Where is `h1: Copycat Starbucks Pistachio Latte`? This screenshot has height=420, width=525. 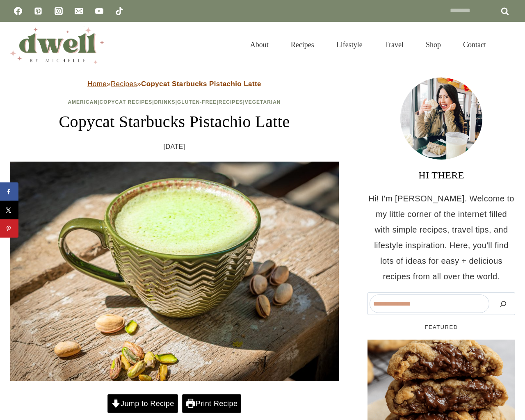
h1: Copycat Starbucks Pistachio Latte is located at coordinates (174, 122).